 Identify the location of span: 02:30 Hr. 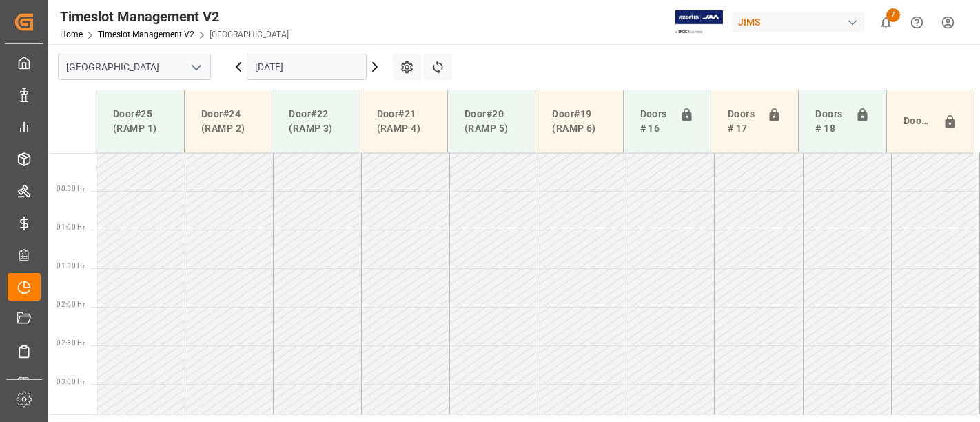
(70, 342).